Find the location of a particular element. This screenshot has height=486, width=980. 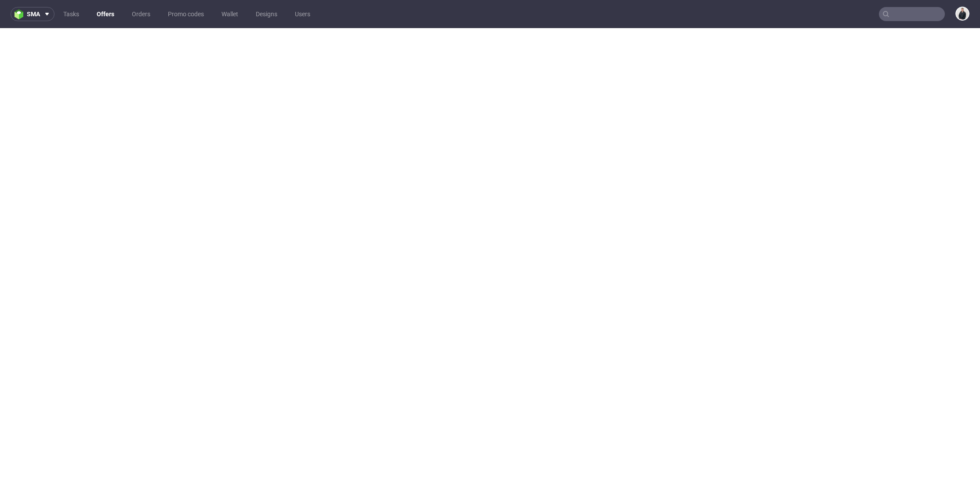

img: logo is located at coordinates (20, 14).